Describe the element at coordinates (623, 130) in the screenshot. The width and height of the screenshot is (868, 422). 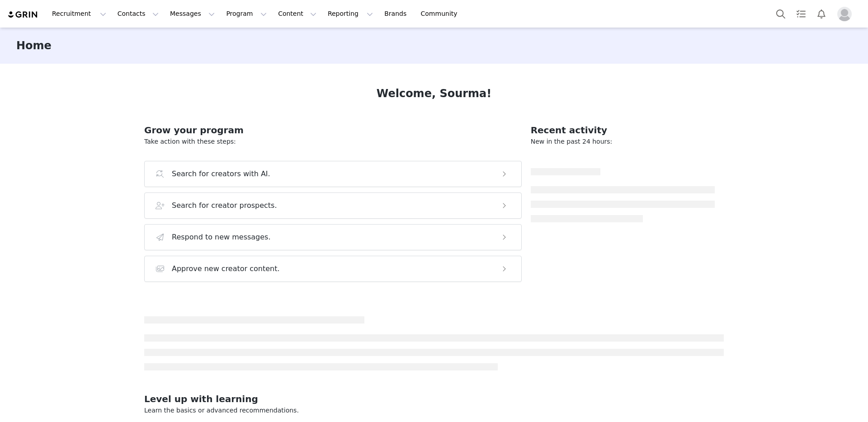
I see `h2: Recent activity` at that location.